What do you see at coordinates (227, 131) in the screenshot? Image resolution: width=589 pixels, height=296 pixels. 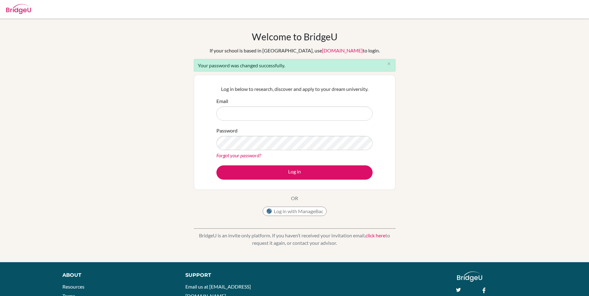 I see `label: Password` at bounding box center [227, 131].